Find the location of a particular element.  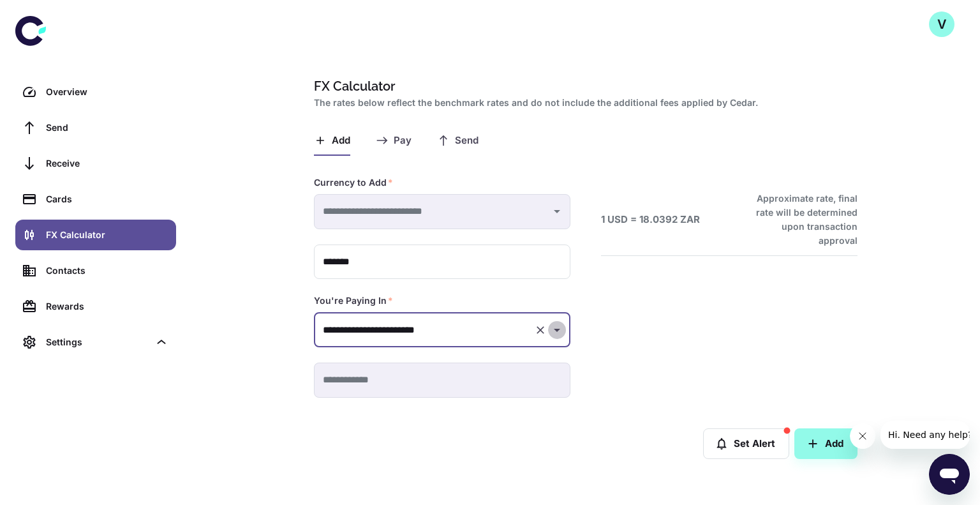

a: Overview is located at coordinates (95, 92).